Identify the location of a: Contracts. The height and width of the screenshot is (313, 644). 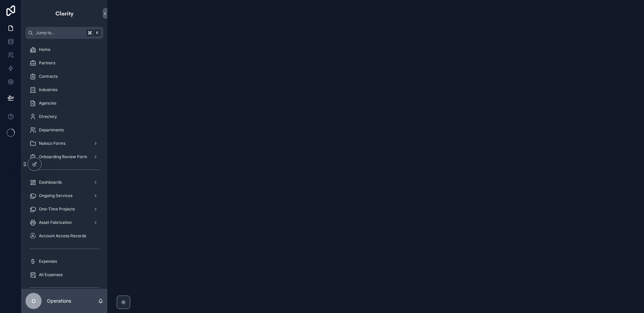
(64, 76).